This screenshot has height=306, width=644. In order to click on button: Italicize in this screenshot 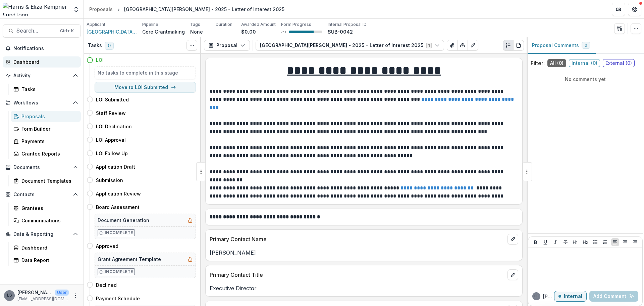, I will do `click(556, 242)`.